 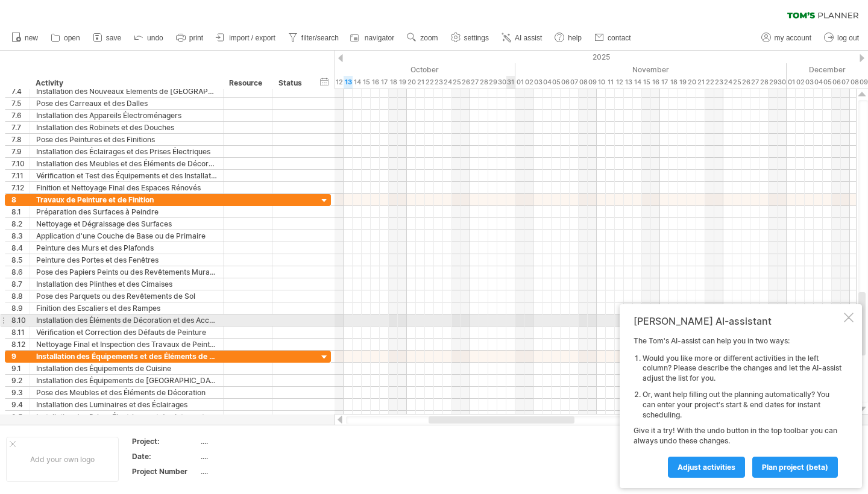 What do you see at coordinates (447, 82) in the screenshot?
I see `div: Friday, 24 October 2025` at bounding box center [447, 82].